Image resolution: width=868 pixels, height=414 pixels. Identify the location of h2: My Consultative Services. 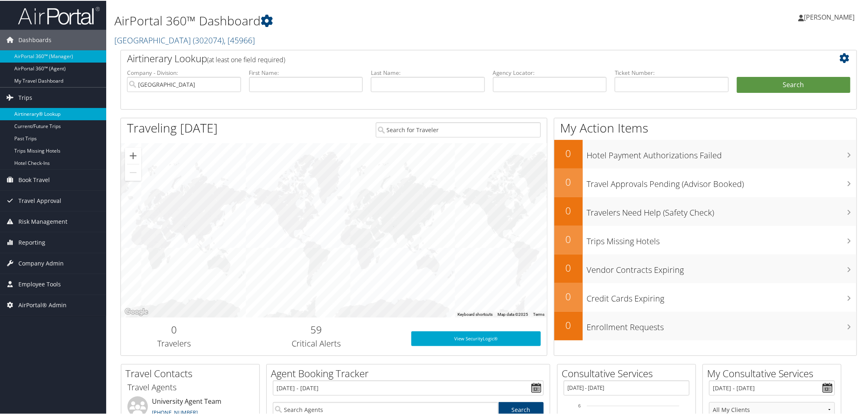
(774, 372).